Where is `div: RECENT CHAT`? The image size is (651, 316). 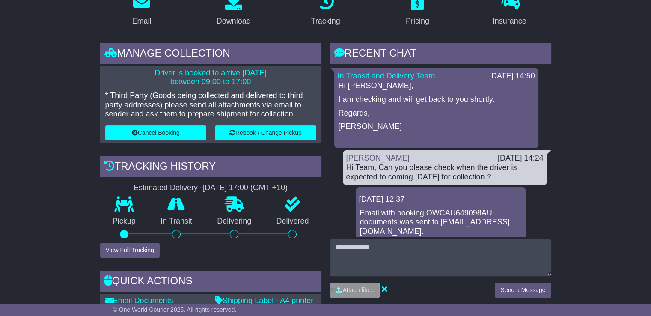
div: RECENT CHAT is located at coordinates (441, 54).